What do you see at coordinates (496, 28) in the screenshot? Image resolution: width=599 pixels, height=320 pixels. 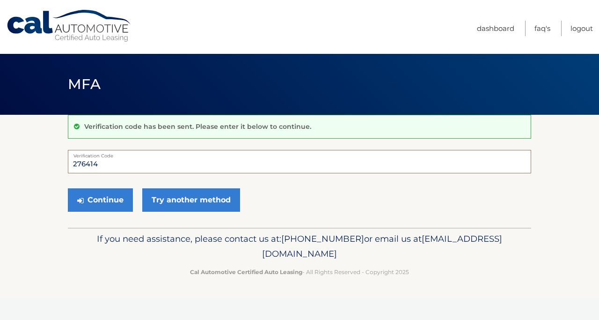 I see `a: Dashboard` at bounding box center [496, 28].